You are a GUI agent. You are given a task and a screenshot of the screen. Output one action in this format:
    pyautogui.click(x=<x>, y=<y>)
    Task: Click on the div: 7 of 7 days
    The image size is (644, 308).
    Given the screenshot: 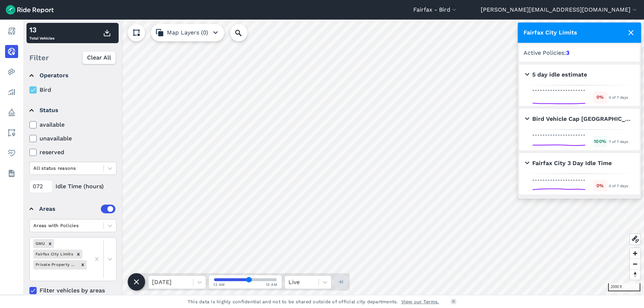 What is the action you would take?
    pyautogui.click(x=618, y=141)
    